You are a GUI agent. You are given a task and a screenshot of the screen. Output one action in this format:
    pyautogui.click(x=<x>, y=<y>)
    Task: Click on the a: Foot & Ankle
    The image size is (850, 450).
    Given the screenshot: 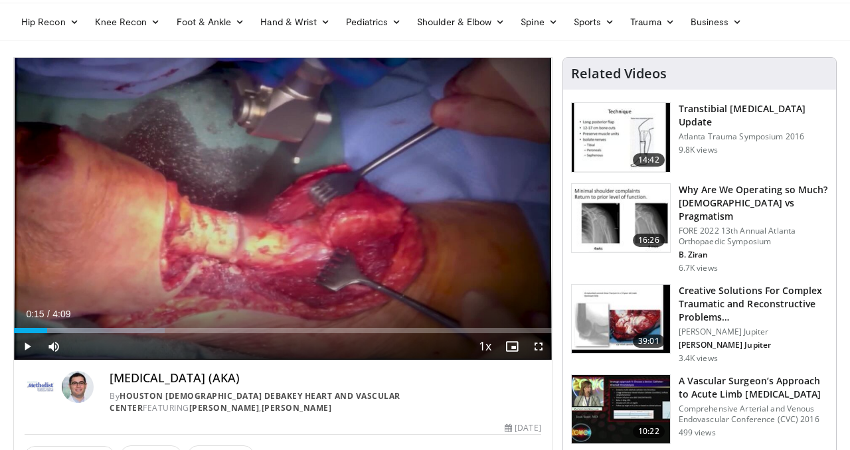 What is the action you would take?
    pyautogui.click(x=211, y=22)
    